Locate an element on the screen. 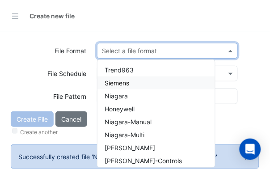 The width and height of the screenshot is (270, 169). div: Open Intercom Messenger is located at coordinates (251, 150).